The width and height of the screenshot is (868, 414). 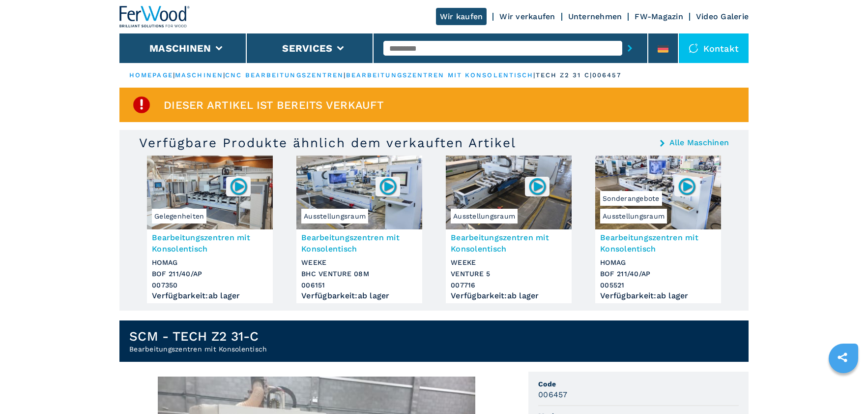 What do you see at coordinates (360, 192) in the screenshot?
I see `img: Bearbeitungszentren mit Konsolentisch WEEKE BHC VENTURE 08M` at bounding box center [360, 192].